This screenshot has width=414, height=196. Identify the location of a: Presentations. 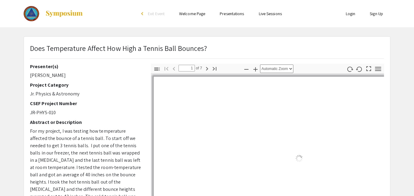
(232, 14).